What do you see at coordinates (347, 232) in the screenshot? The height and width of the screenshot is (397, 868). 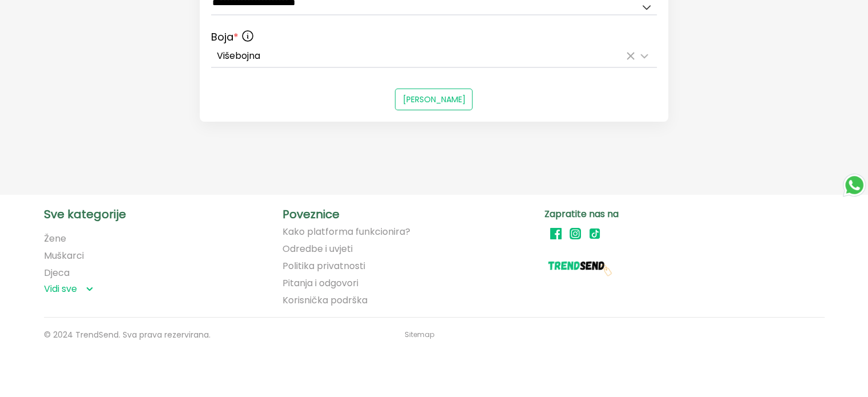 I see `a: Kako platforma funkcionira?` at bounding box center [347, 232].